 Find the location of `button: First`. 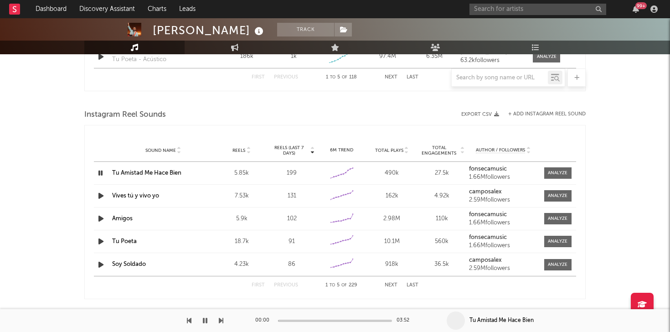

button: First is located at coordinates (258, 285).